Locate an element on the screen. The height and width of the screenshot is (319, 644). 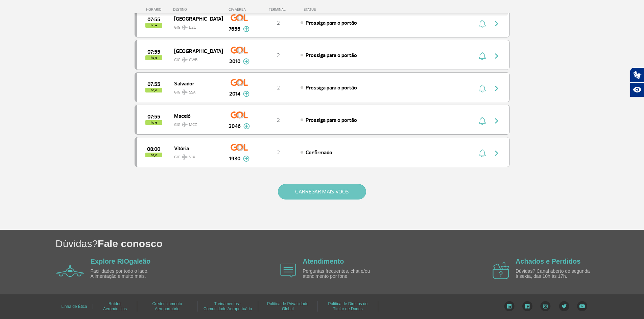
button: Abrir recursos assistivos. is located at coordinates (637, 90).